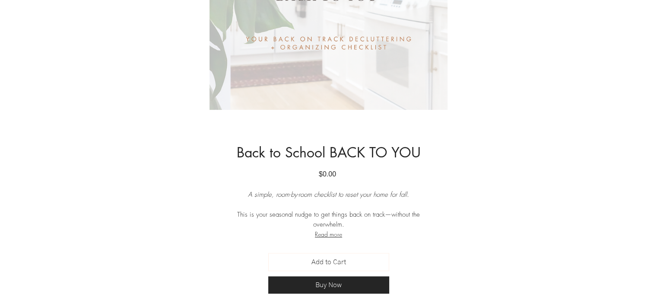 This screenshot has height=304, width=657. I want to click on span: Buy Now, so click(328, 285).